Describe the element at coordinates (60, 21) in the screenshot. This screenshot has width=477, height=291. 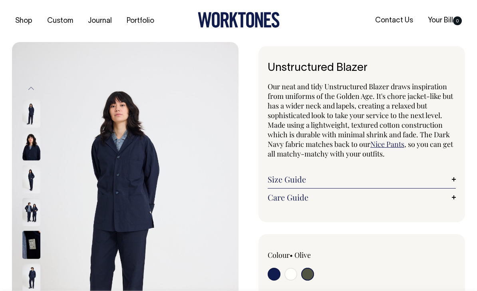
I see `a: Custom` at that location.